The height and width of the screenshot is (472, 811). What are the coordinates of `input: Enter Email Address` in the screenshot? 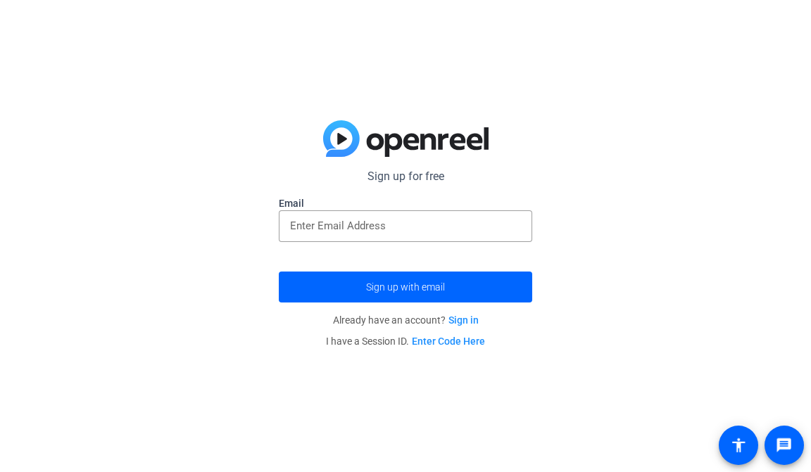 It's located at (406, 226).